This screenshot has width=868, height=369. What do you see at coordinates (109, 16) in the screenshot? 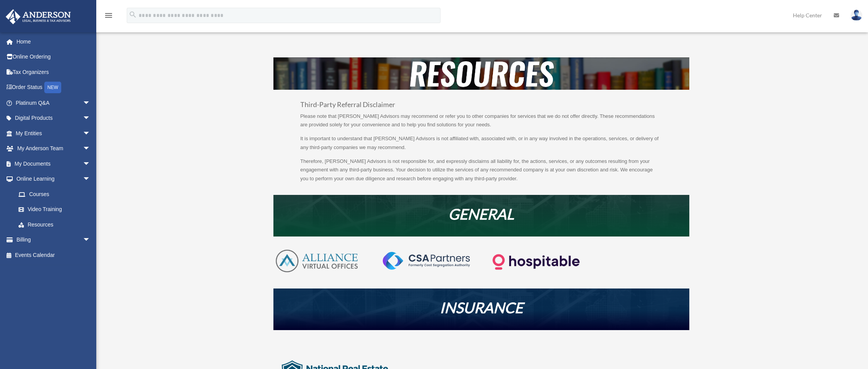
I see `i: menu` at bounding box center [109, 16].